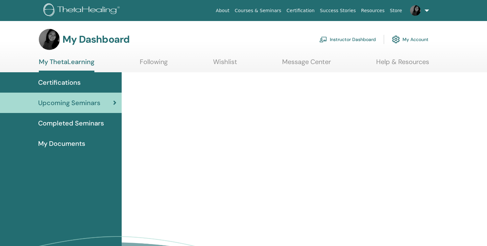 The width and height of the screenshot is (487, 246). Describe the element at coordinates (59, 82) in the screenshot. I see `span: Certifications` at that location.